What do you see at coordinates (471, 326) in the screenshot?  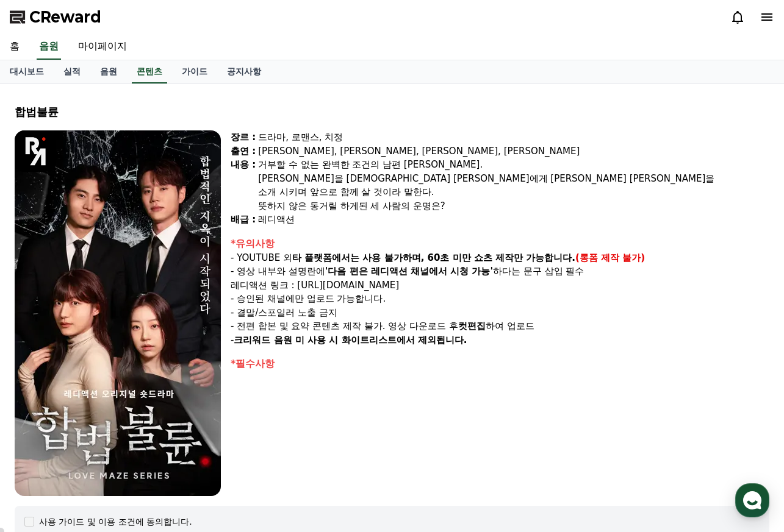 I see `strong: 컷편집` at bounding box center [471, 326].